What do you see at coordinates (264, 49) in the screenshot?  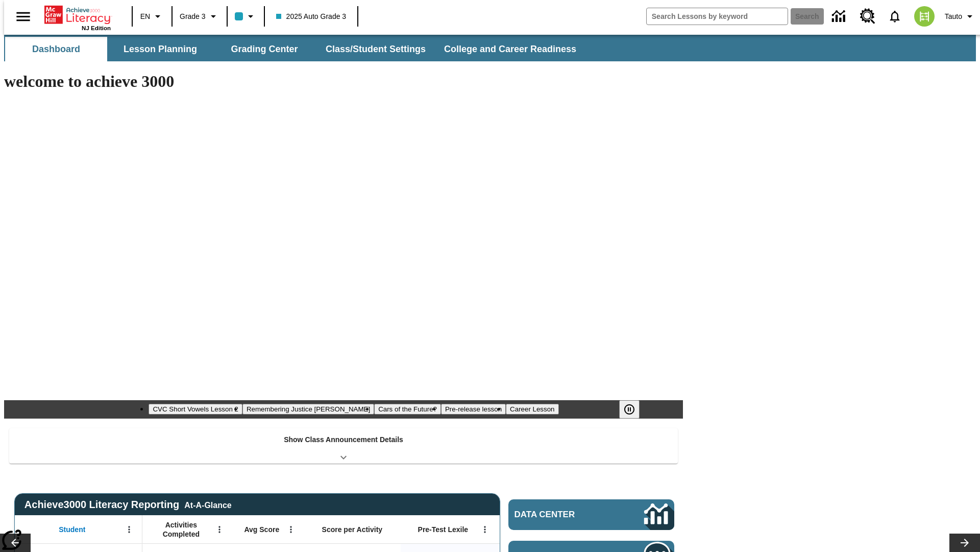 I see `button: Grading Center` at bounding box center [264, 49].